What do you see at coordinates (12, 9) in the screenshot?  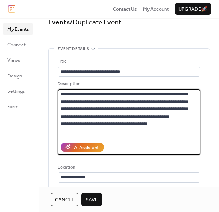 I see `img: logo` at bounding box center [12, 9].